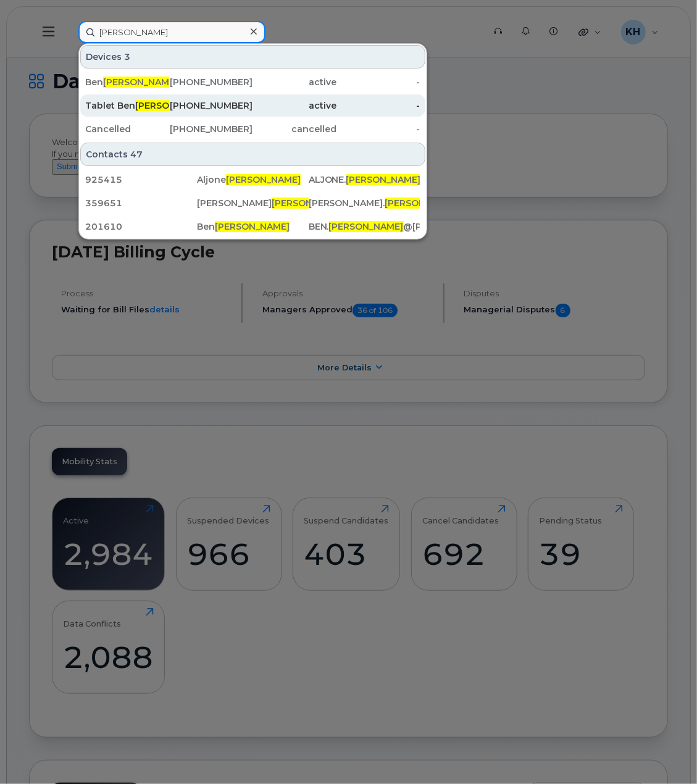 This screenshot has width=697, height=784. What do you see at coordinates (127, 129) in the screenshot?
I see `div: Cancelled` at bounding box center [127, 129].